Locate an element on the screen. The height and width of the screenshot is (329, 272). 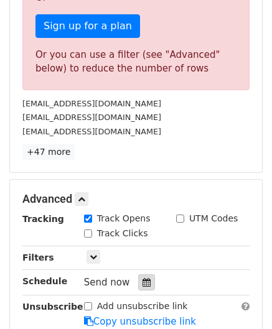
a: +47 more is located at coordinates (48, 152).